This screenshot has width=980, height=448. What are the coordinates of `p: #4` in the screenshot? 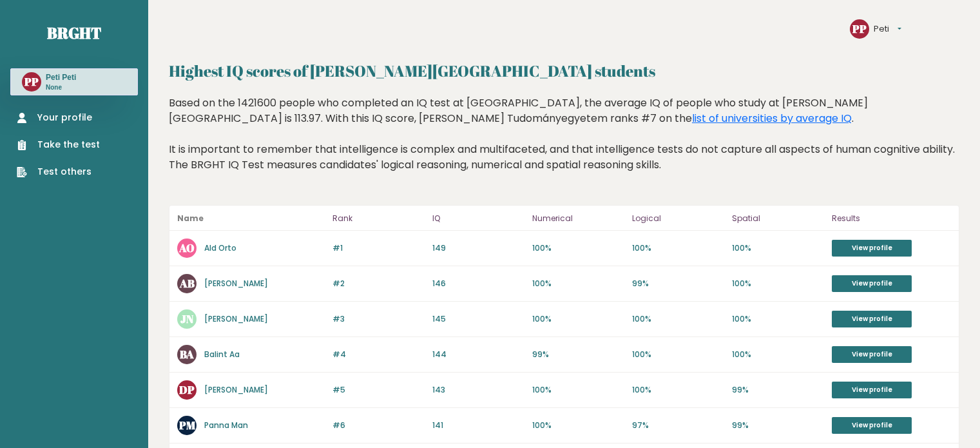 It's located at (379, 355).